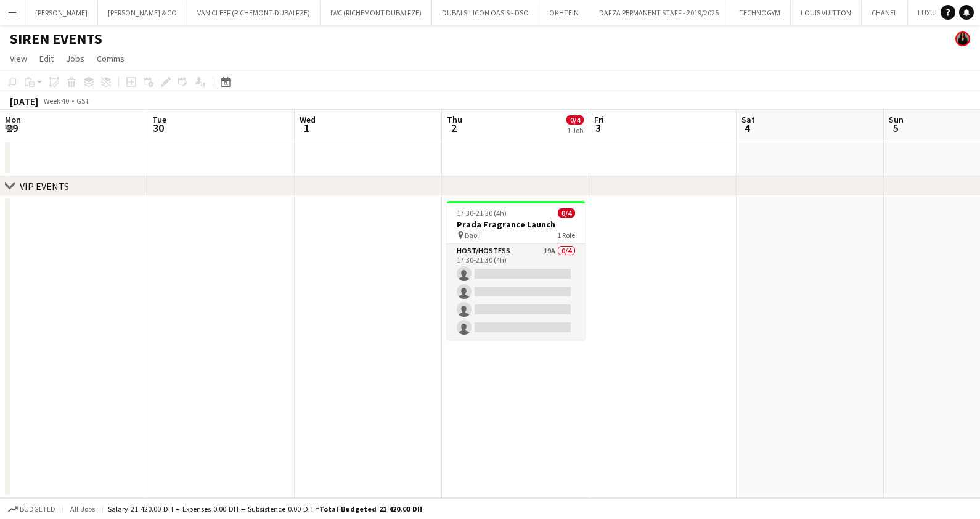 Image resolution: width=980 pixels, height=519 pixels. Describe the element at coordinates (376, 13) in the screenshot. I see `button: IWC (RICHEMONT DUBAI FZE)` at that location.